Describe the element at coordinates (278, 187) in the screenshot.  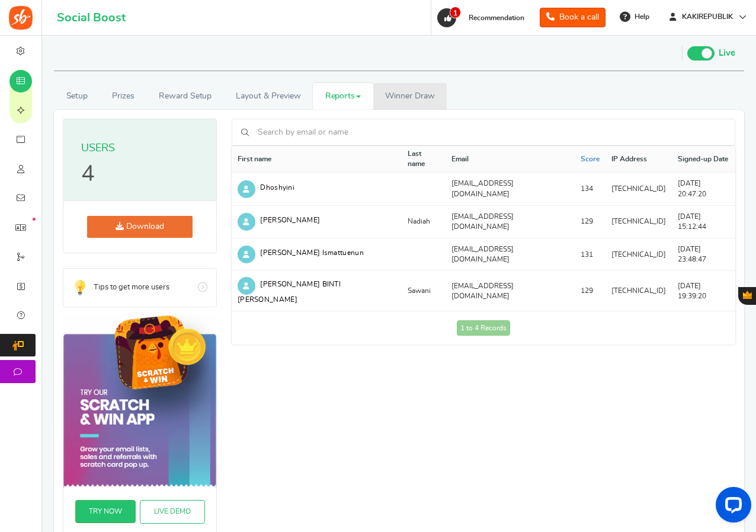
I see `span: Dhoshyini` at that location.